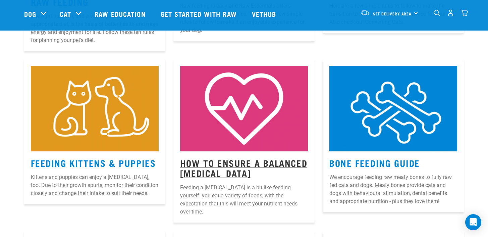 The height and width of the screenshot is (237, 488). What do you see at coordinates (65, 14) in the screenshot?
I see `a: Cat` at bounding box center [65, 14].